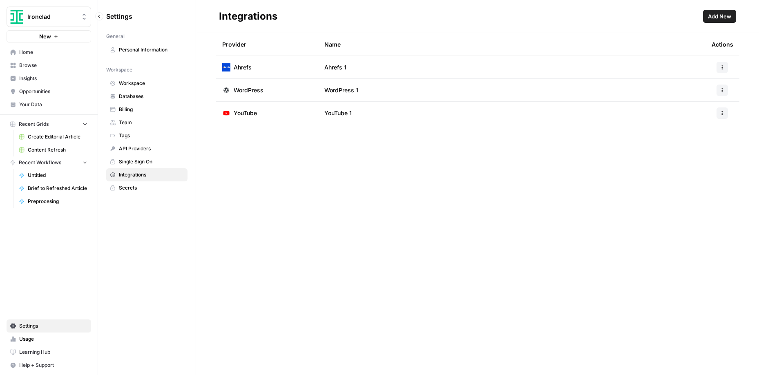  Describe the element at coordinates (49, 17) in the screenshot. I see `button: Workspace: Ironclad` at that location.